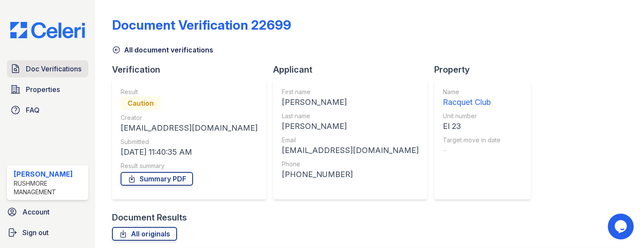 The width and height of the screenshot is (644, 248). I want to click on div: Applicant, so click(353, 69).